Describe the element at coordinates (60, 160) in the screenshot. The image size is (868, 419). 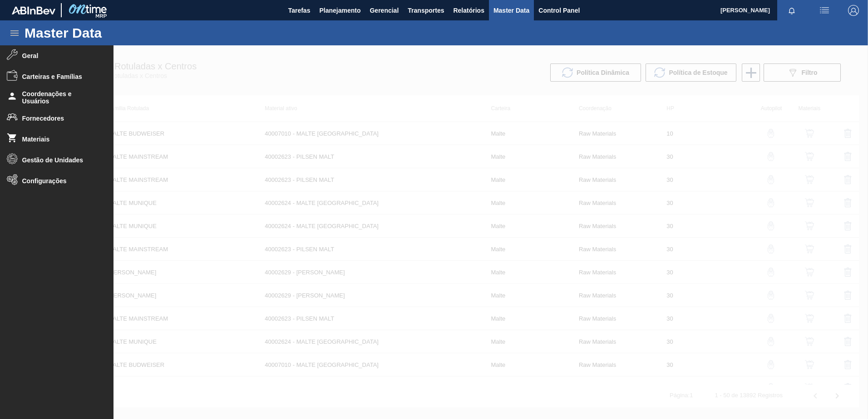
I see `span: Gestão de Unidades` at that location.